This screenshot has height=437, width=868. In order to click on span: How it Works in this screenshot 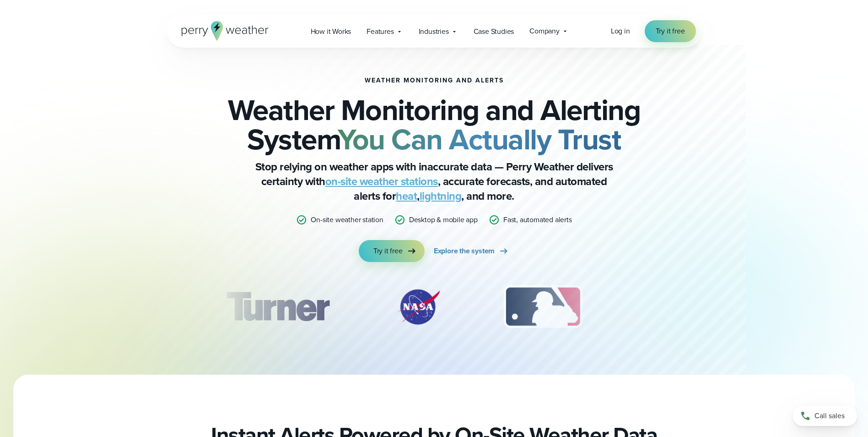, I will do `click(331, 32)`.